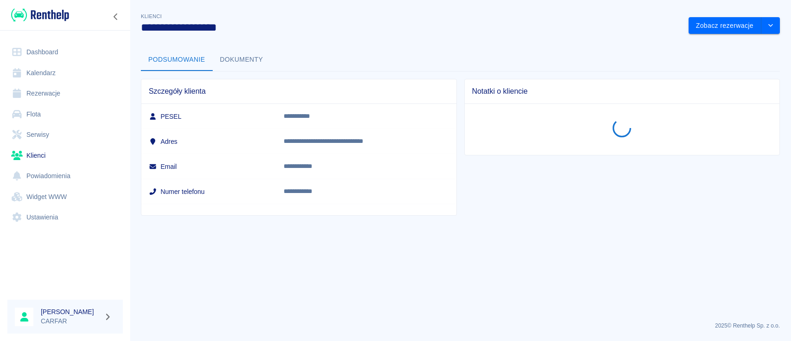 This screenshot has width=791, height=341. I want to click on h6: Numer telefonu, so click(209, 191).